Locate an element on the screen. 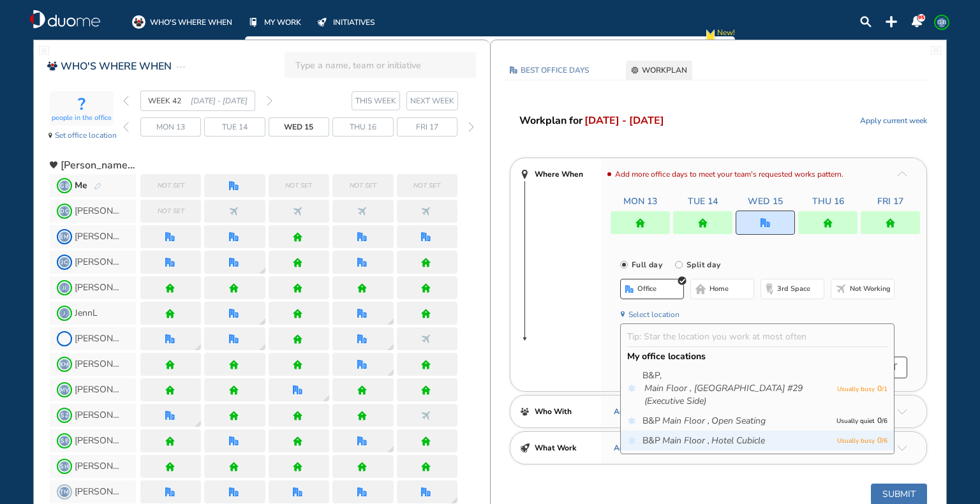 This screenshot has height=504, width=980. img: downward-line.f8bda349.svg is located at coordinates (525, 261).